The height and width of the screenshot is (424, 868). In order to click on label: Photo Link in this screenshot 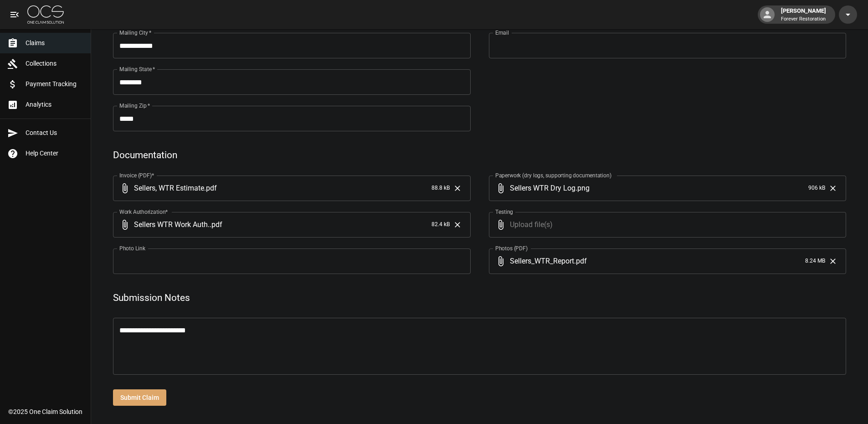, I will do `click(132, 248)`.